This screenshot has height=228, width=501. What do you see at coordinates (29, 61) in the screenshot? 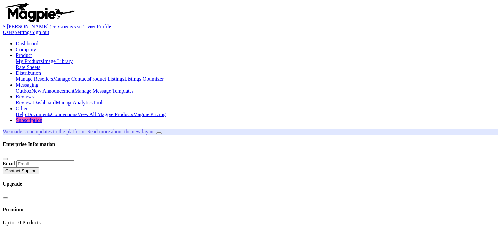
I see `a: My Products` at bounding box center [29, 61].